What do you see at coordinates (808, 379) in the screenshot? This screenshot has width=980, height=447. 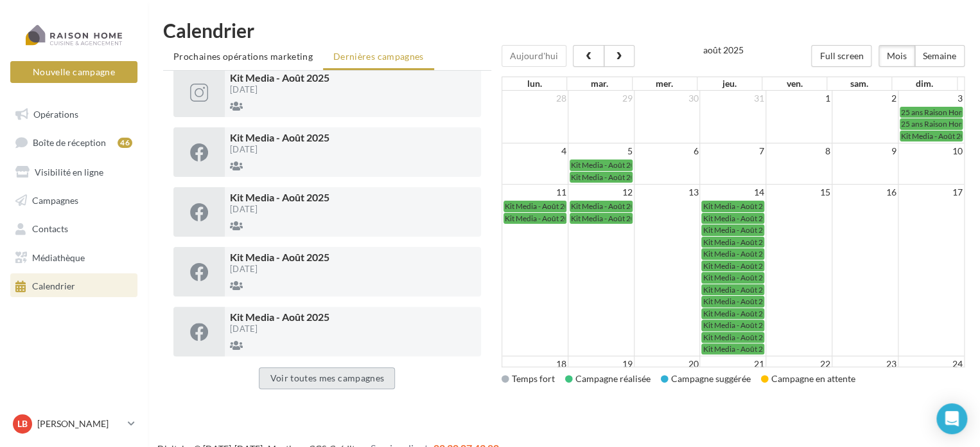 I see `div: Campagne en attente` at bounding box center [808, 379].